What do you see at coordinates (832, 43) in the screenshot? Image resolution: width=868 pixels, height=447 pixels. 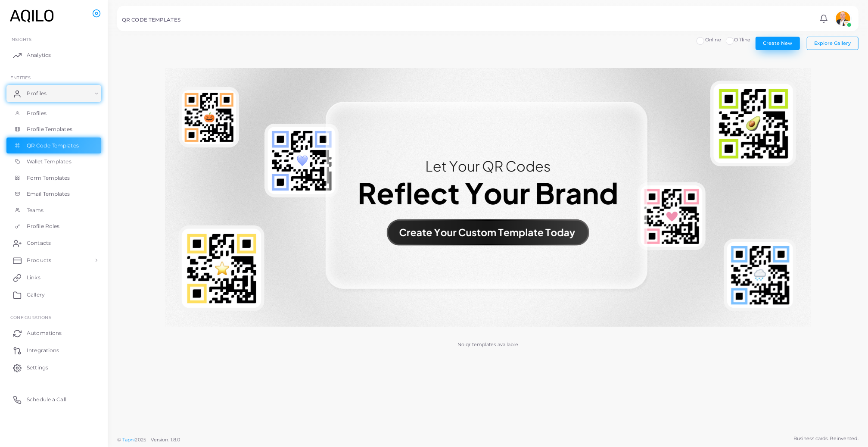 I see `button: Explore Gallery` at bounding box center [832, 43].